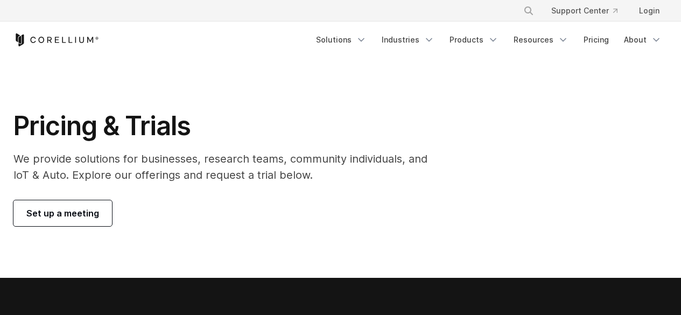  What do you see at coordinates (649, 11) in the screenshot?
I see `a: Login` at bounding box center [649, 11].